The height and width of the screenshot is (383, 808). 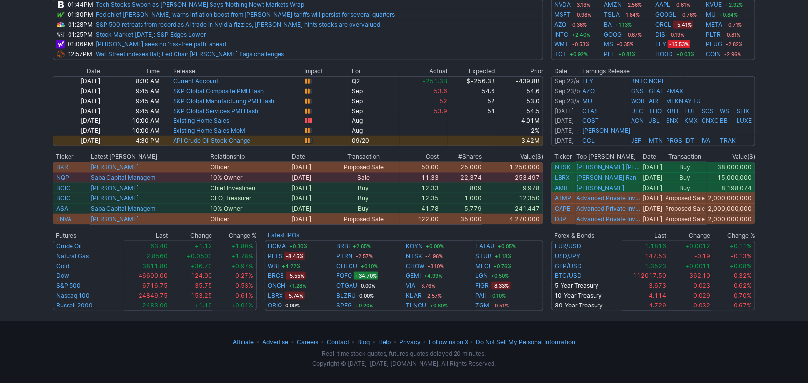 What do you see at coordinates (674, 91) in the screenshot?
I see `a: PMAX` at bounding box center [674, 91].